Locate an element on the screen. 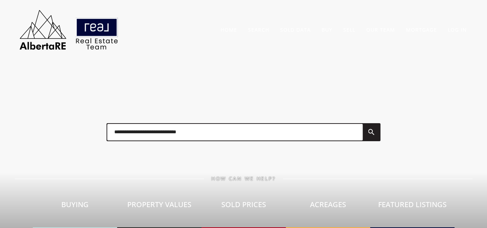 This screenshot has width=487, height=228. span: Sold Prices is located at coordinates (244, 205).